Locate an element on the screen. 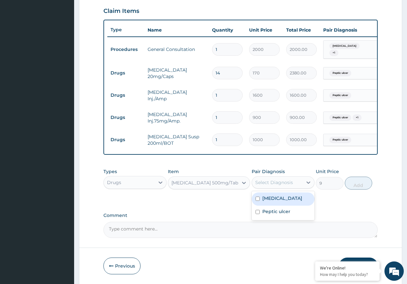 The image size is (407, 284). th: Total Price is located at coordinates (301, 30).